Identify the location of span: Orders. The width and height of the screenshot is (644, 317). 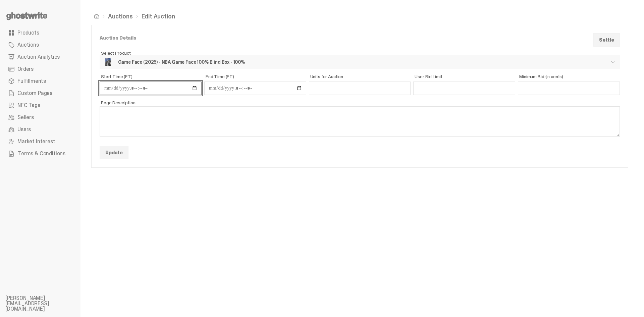
(25, 69).